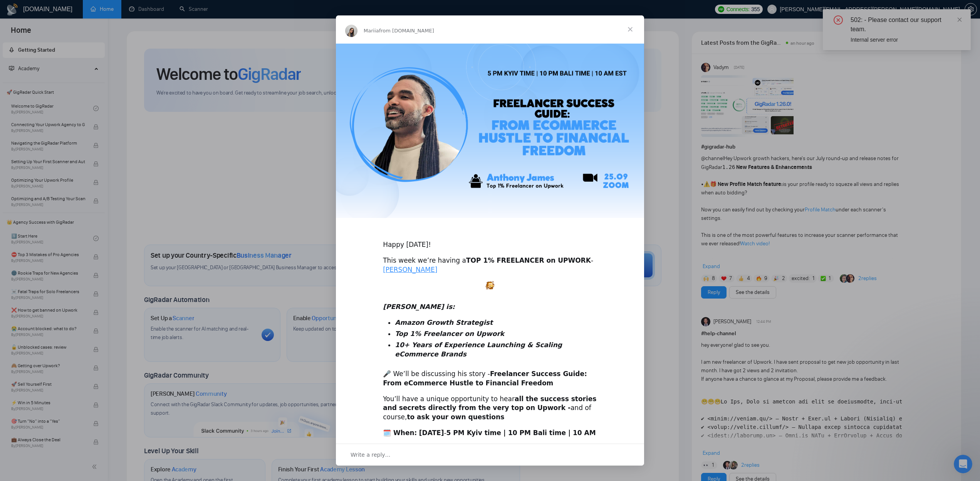 Image resolution: width=980 pixels, height=481 pixels. Describe the element at coordinates (400, 432) in the screenshot. I see `b: 🗓️ When:` at that location.